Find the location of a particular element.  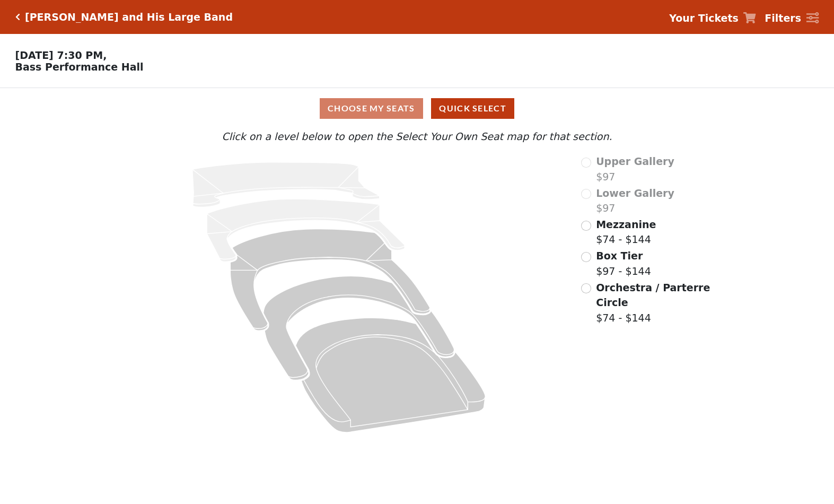

strong: Your Tickets is located at coordinates (704, 18).